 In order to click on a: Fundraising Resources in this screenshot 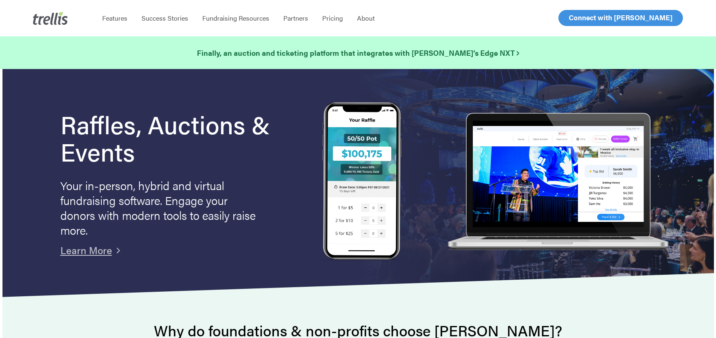, I will do `click(236, 18)`.